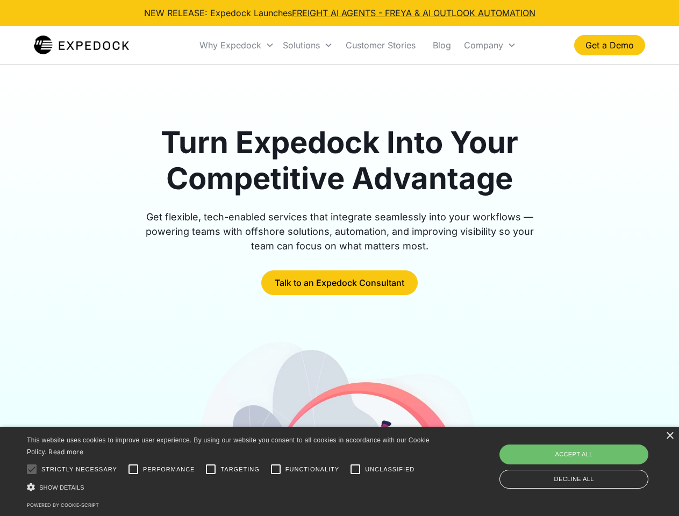 The width and height of the screenshot is (679, 516). I want to click on span: Strictly necessary, so click(79, 470).